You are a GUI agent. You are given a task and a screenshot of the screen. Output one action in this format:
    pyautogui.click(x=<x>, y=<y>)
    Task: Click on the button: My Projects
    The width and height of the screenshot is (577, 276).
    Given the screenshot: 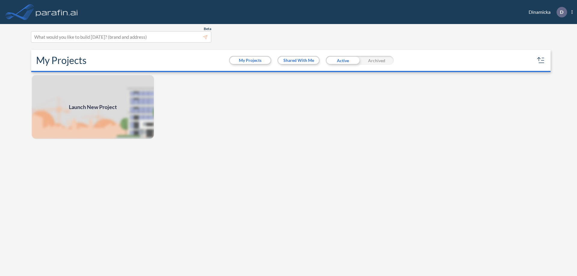 What is the action you would take?
    pyautogui.click(x=250, y=60)
    